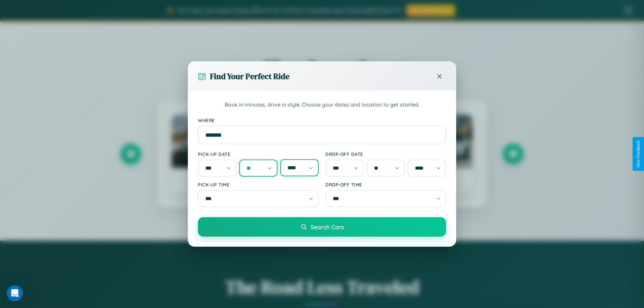 The width and height of the screenshot is (644, 308). I want to click on label: Where, so click(322, 120).